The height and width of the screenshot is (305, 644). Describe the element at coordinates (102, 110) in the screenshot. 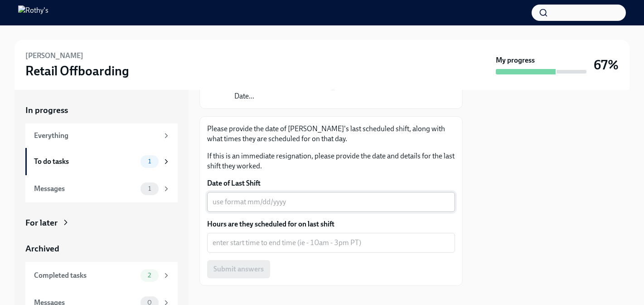

I see `div: In progress` at that location.